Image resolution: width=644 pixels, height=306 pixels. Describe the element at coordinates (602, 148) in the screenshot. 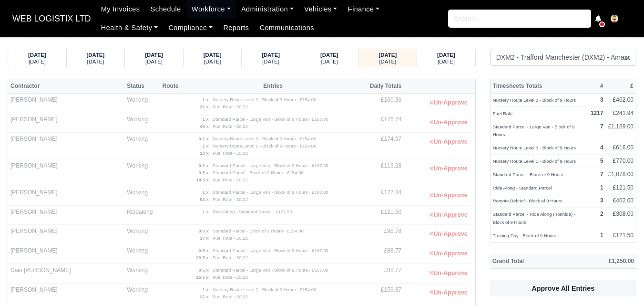

I see `strong: 4` at that location.